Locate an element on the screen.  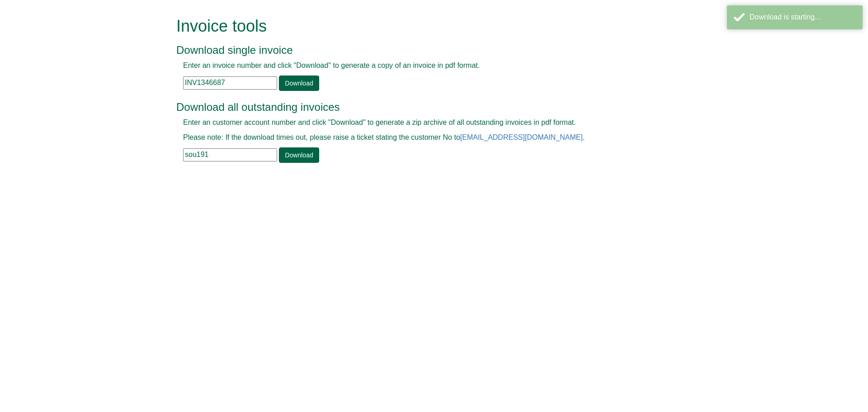
h3: Download single invoice is located at coordinates (424, 50).